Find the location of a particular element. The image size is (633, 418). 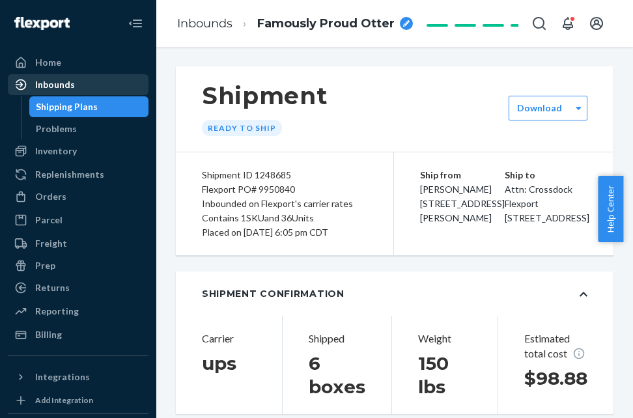

p: Weight is located at coordinates (445, 339).